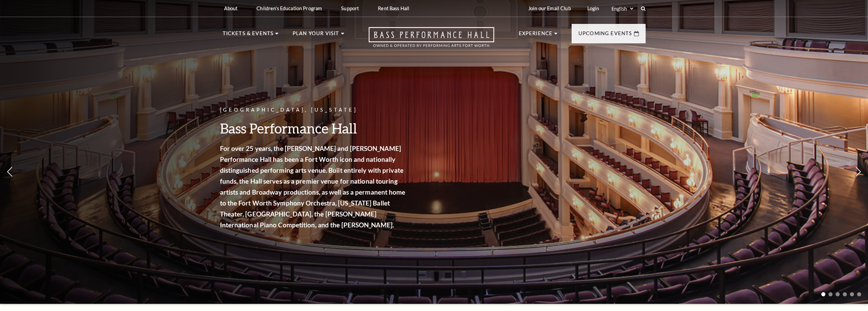  Describe the element at coordinates (289, 8) in the screenshot. I see `p: Children's Education Program` at that location.